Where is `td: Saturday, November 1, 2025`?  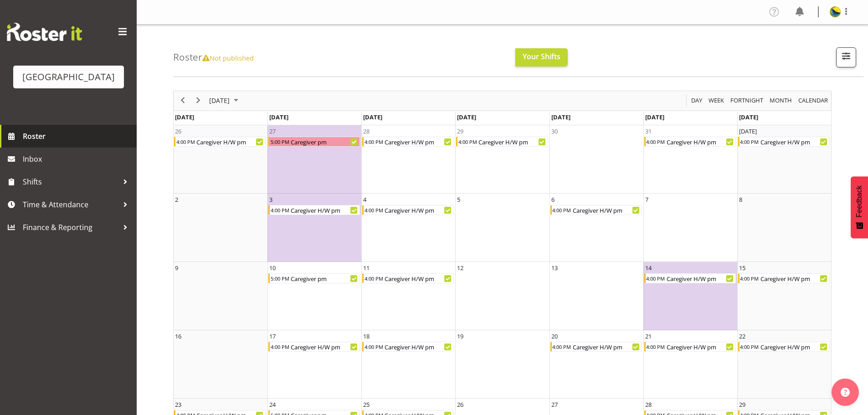 td: Saturday, November 1, 2025 is located at coordinates (784, 160).